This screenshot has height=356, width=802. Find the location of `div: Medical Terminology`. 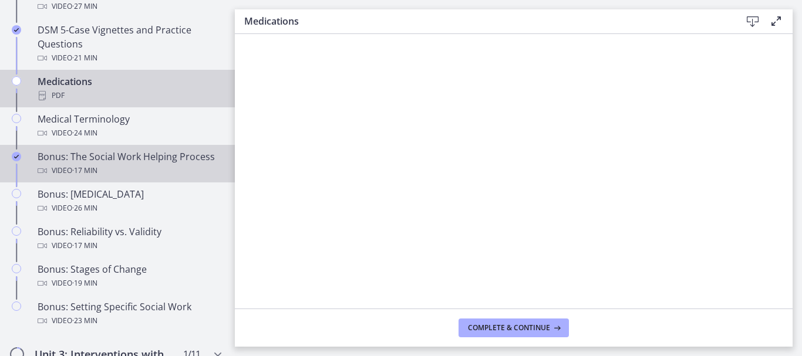

div: Medical Terminology is located at coordinates (129, 126).